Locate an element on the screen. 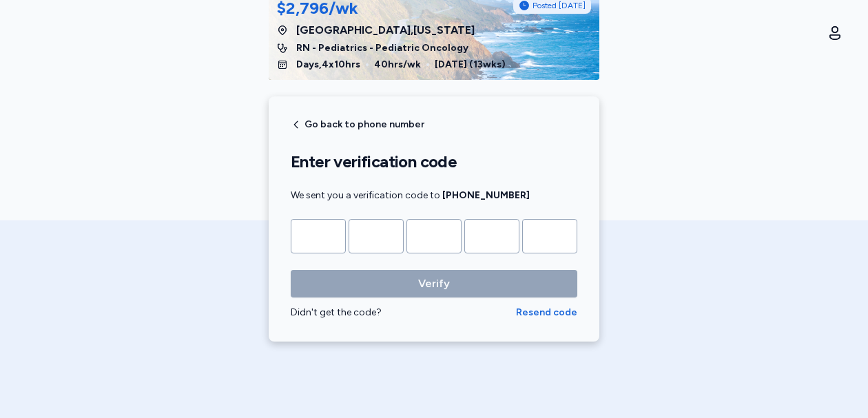 This screenshot has height=418, width=868. div: Didn't get the code? is located at coordinates (403, 313).